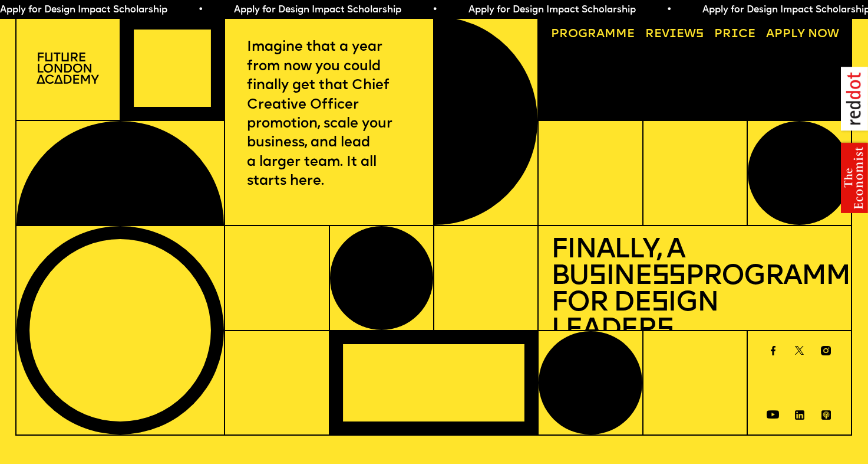 The image size is (868, 464). What do you see at coordinates (668, 277) in the screenshot?
I see `span: ss` at bounding box center [668, 277].